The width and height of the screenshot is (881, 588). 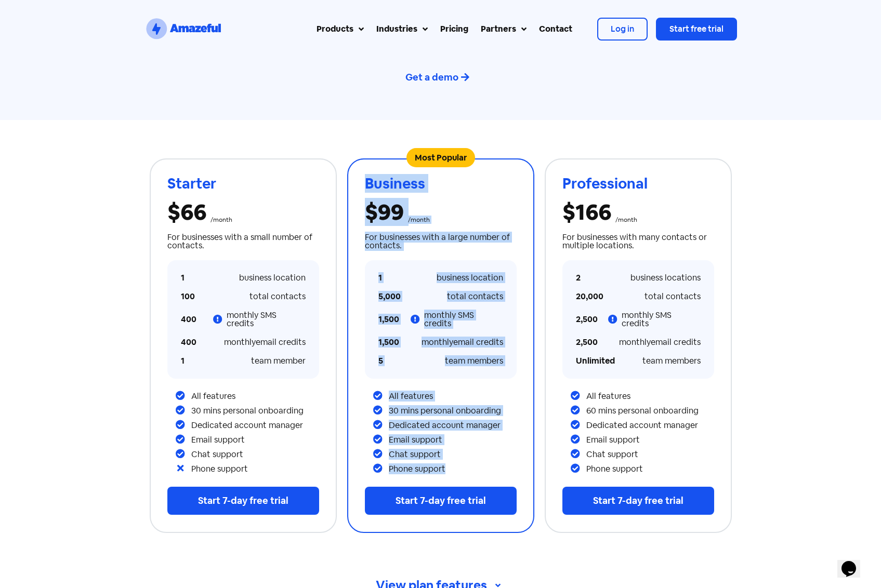 I want to click on div: Partners, so click(x=498, y=29).